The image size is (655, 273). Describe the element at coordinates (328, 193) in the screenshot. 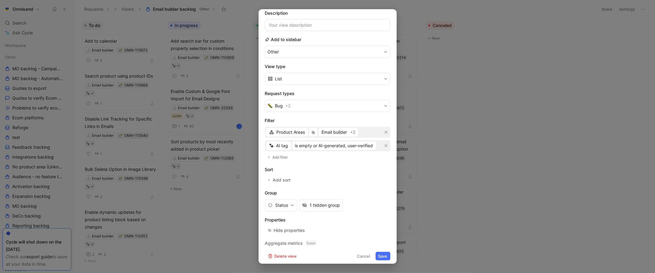

I see `h2: Group` at that location.